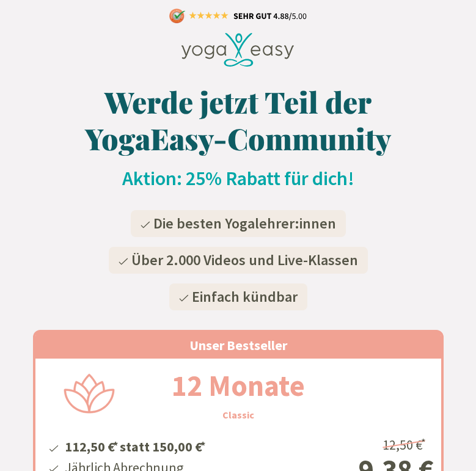 This screenshot has width=476, height=471. I want to click on span: Unser Bestseller, so click(238, 345).